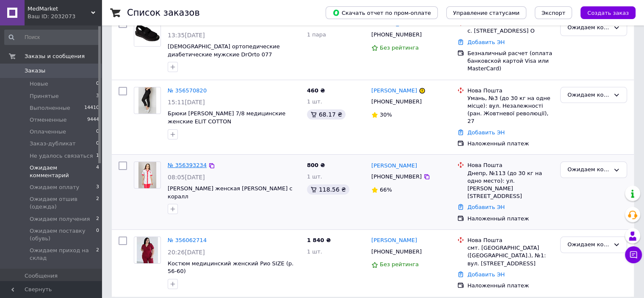  What do you see at coordinates (328, 190) in the screenshot?
I see `div: 118.56 ₴` at bounding box center [328, 190].